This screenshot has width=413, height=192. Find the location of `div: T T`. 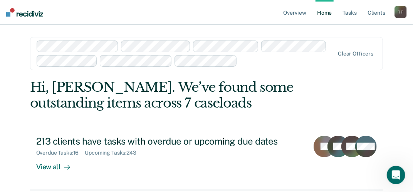

div: T T is located at coordinates (401, 12).